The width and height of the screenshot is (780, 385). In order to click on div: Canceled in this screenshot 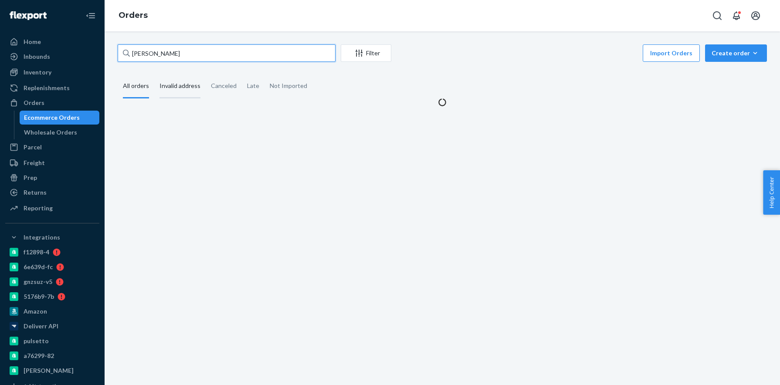, I will do `click(224, 86)`.